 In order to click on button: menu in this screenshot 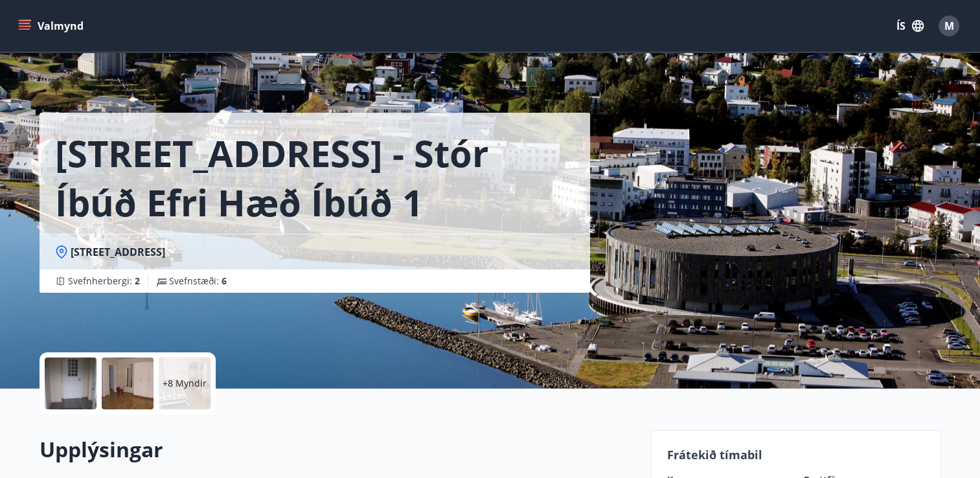, I will do `click(52, 26)`.